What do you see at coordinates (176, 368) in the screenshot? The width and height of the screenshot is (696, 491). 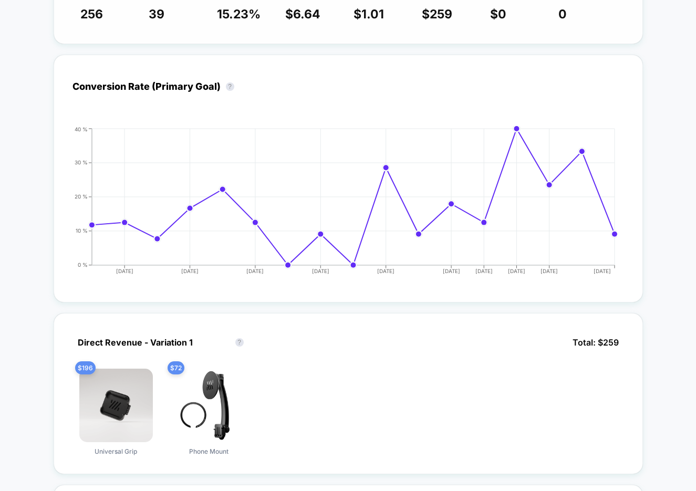 I see `span: $ 72` at bounding box center [176, 368].